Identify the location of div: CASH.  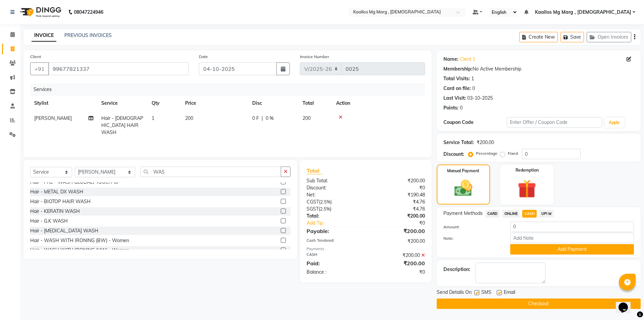
(333, 255).